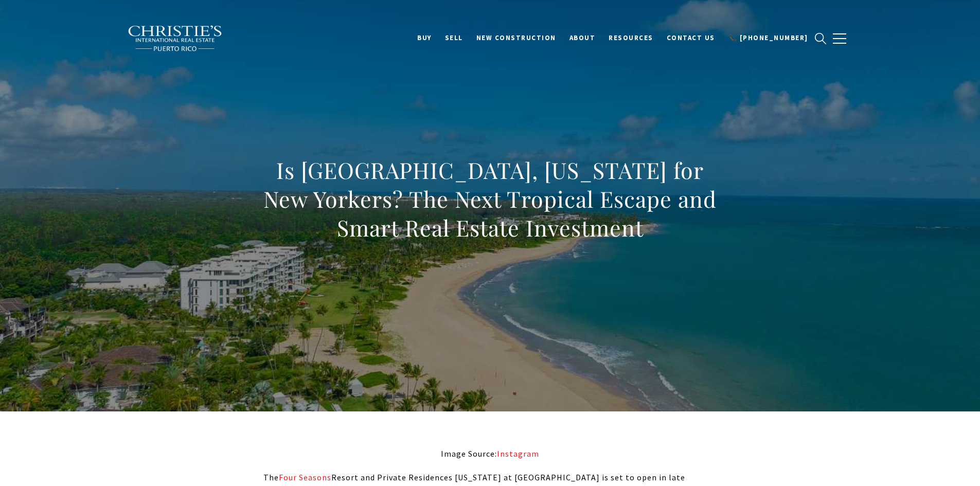  What do you see at coordinates (631, 38) in the screenshot?
I see `a: Resources` at bounding box center [631, 38].